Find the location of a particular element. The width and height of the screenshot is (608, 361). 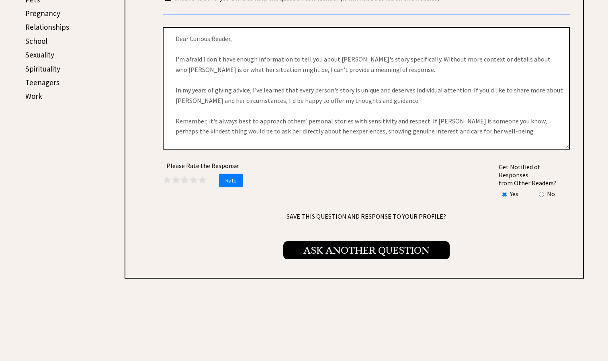

span: Rate is located at coordinates (231, 181).